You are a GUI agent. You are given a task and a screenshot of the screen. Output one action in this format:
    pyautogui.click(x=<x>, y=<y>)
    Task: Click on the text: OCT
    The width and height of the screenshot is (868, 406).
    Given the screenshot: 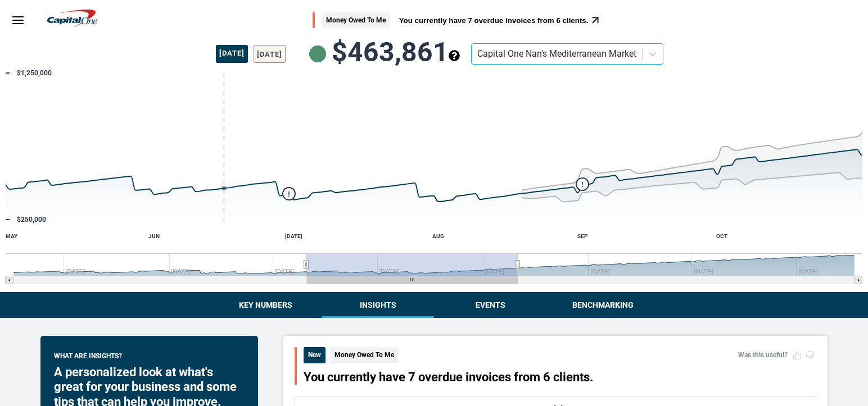 What is the action you would take?
    pyautogui.click(x=722, y=236)
    